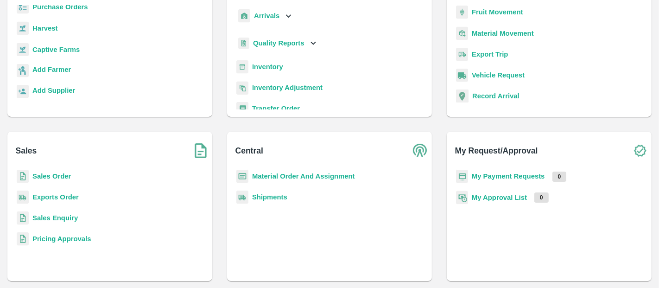 The image size is (659, 288). What do you see at coordinates (23, 70) in the screenshot?
I see `img: farmer` at bounding box center [23, 70].